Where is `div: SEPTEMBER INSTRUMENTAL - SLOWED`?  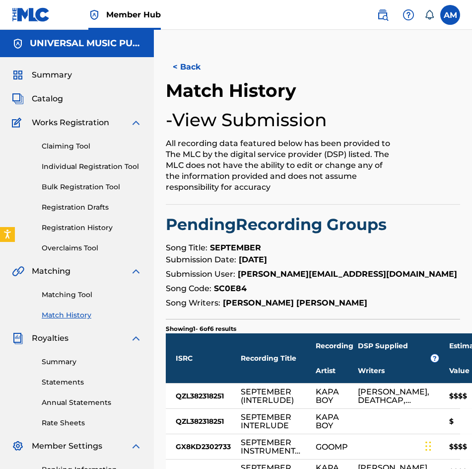 div: SEPTEMBER INSTRUMENTAL - SLOWED is located at coordinates (273, 446).